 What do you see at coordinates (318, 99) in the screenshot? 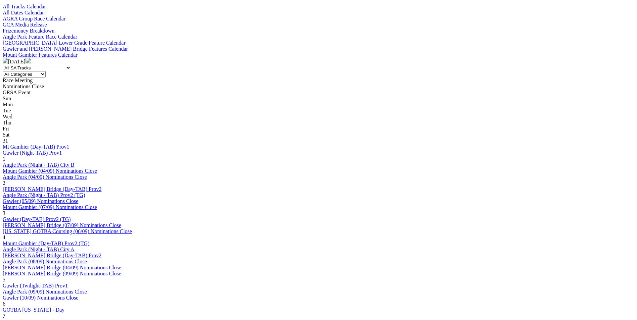
I see `div: Sun` at bounding box center [318, 99].